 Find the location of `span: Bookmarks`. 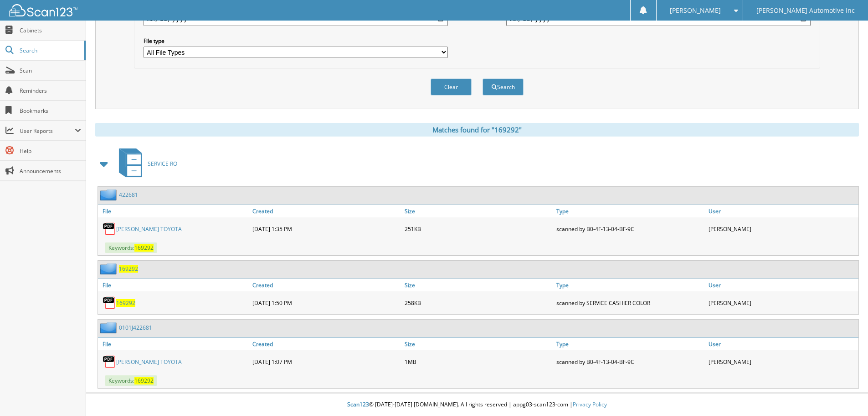

span: Bookmarks is located at coordinates (50, 111).